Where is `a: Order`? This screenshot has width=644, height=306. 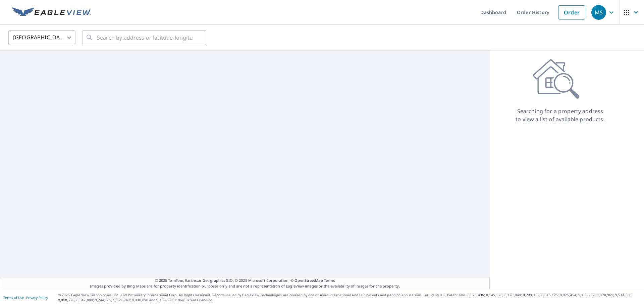
a: Order is located at coordinates (572, 13).